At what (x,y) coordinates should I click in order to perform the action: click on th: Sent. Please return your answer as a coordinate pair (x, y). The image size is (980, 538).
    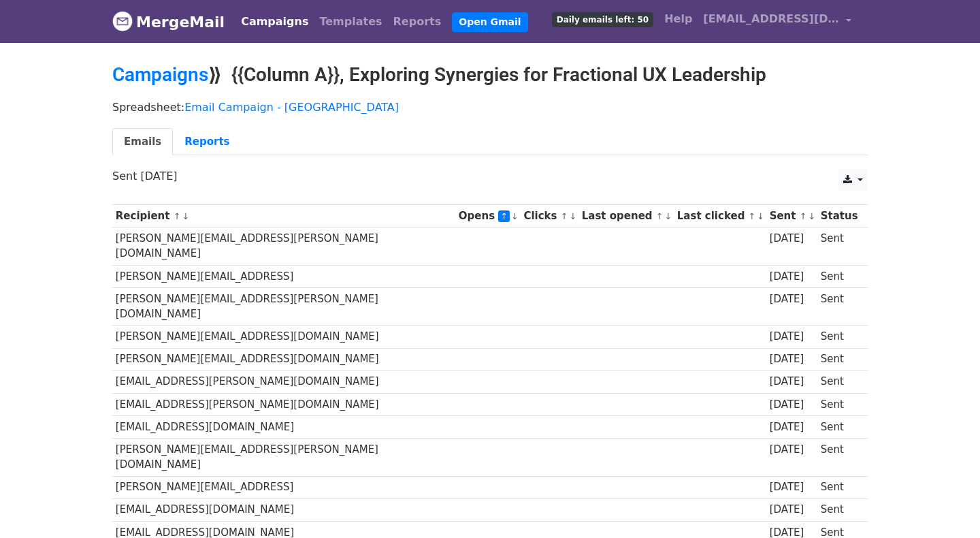
    Looking at the image, I should click on (792, 216).